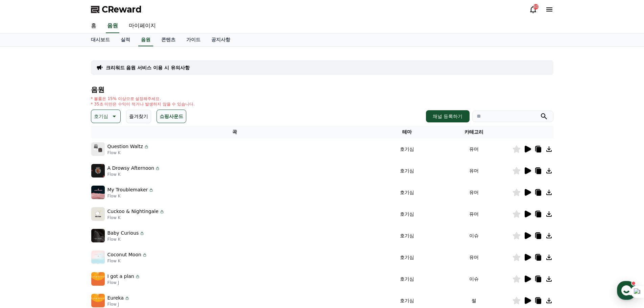 The width and height of the screenshot is (644, 308). I want to click on a: 콘텐츠, so click(169, 40).